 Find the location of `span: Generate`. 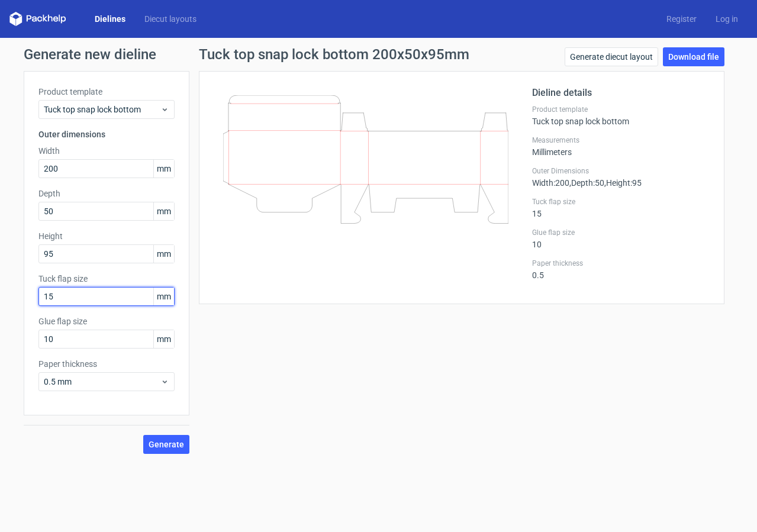

span: Generate is located at coordinates (167, 445).